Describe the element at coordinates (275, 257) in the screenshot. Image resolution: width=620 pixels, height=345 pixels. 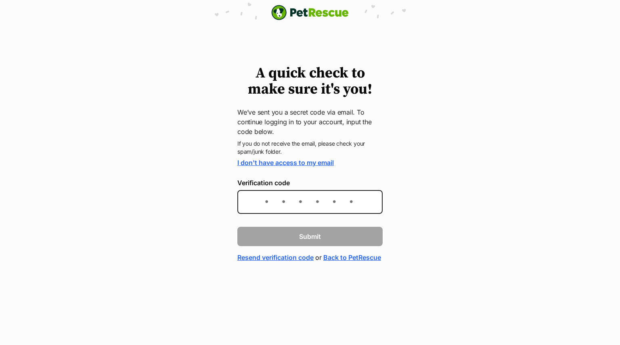
I see `a: Resend verification code` at that location.